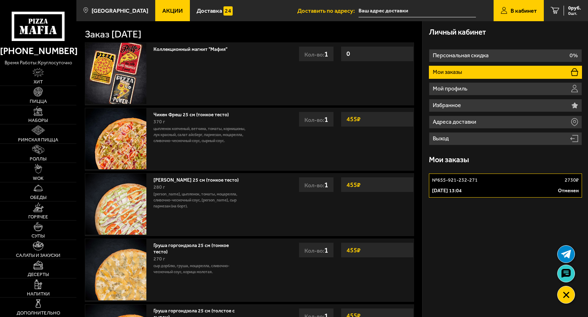 This screenshot has height=317, width=588. I want to click on p: Избранное, so click(448, 105).